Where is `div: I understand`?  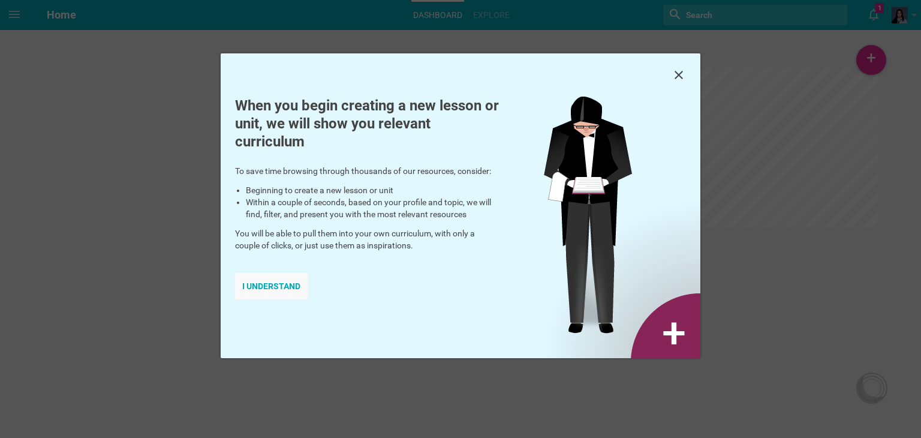 div: I understand is located at coordinates (271, 286).